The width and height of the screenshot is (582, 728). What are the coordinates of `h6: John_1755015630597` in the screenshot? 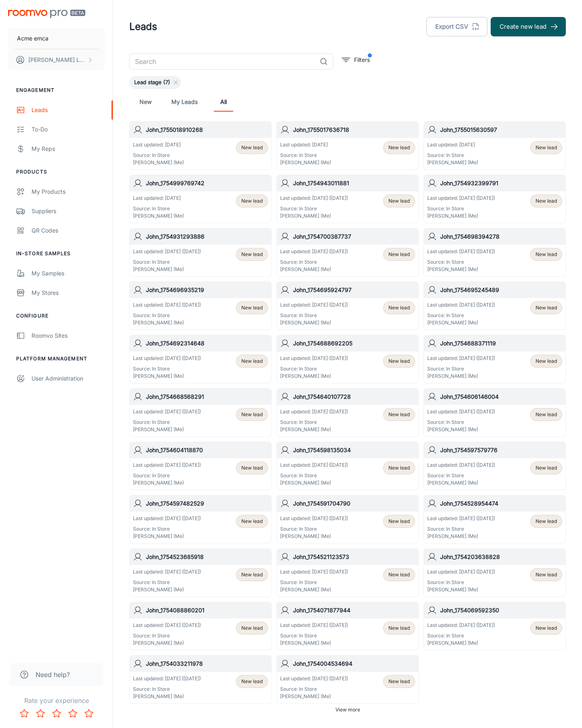 It's located at (501, 130).